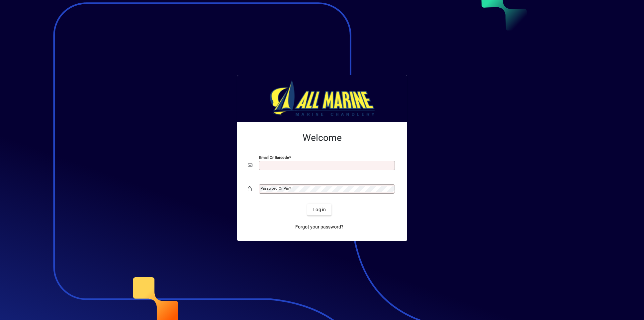  Describe the element at coordinates (319, 210) in the screenshot. I see `button: Login` at that location.